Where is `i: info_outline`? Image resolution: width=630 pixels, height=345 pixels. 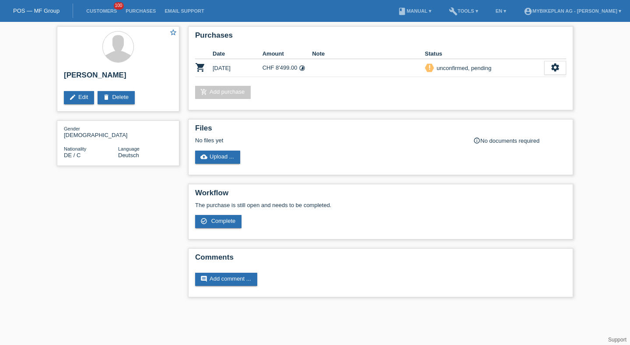 i: info_outline is located at coordinates (477, 141).